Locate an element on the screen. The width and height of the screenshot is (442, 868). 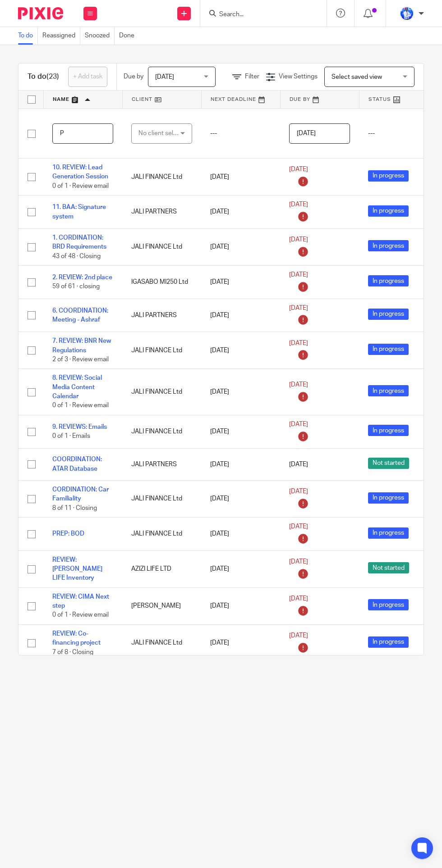
span: Filter is located at coordinates (252, 77).